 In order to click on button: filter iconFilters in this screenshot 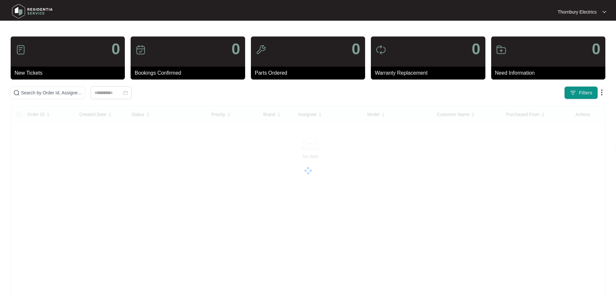, I will do `click(581, 93)`.